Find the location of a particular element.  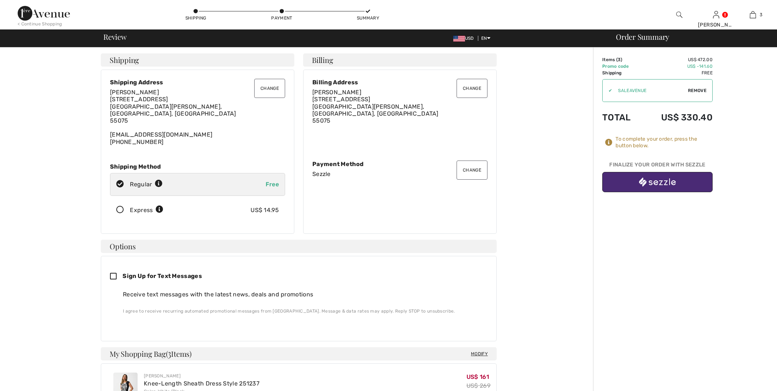

span: Shipping is located at coordinates (124, 60).